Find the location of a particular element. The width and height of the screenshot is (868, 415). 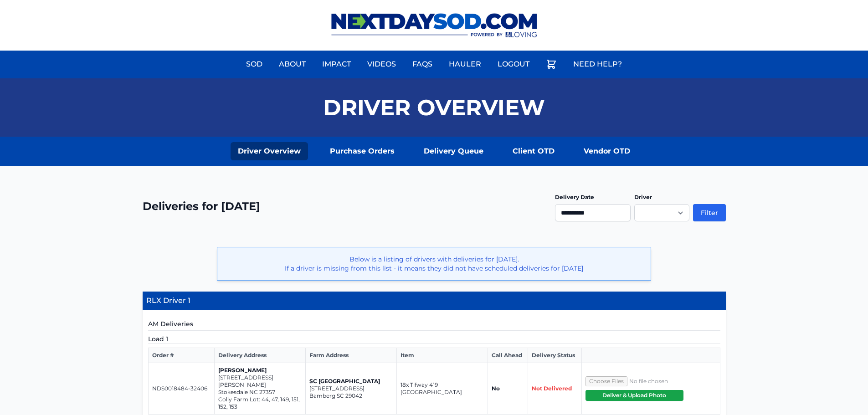

span: Not Delivered is located at coordinates (552, 388).